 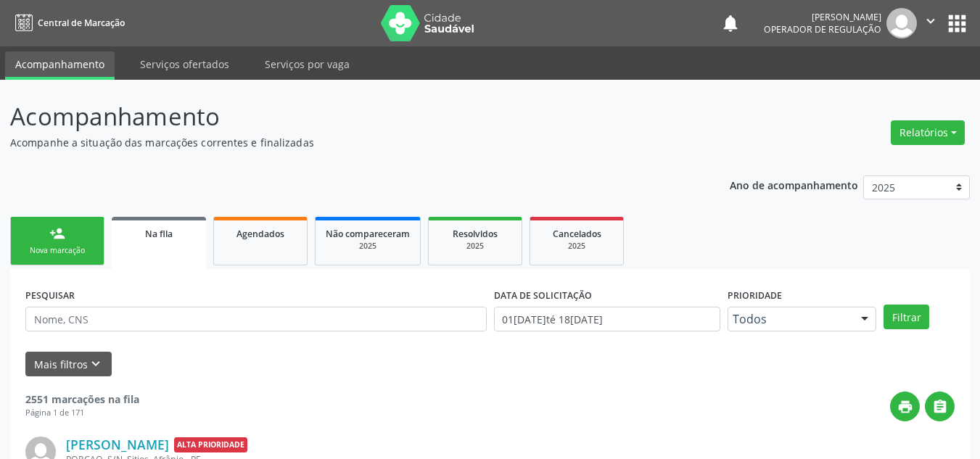 What do you see at coordinates (928, 132) in the screenshot?
I see `button: Relatórios` at bounding box center [928, 132].